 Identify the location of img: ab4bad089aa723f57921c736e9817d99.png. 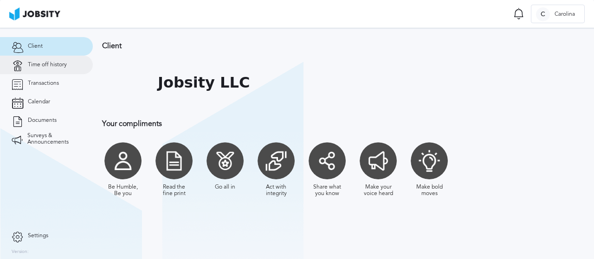
(35, 14).